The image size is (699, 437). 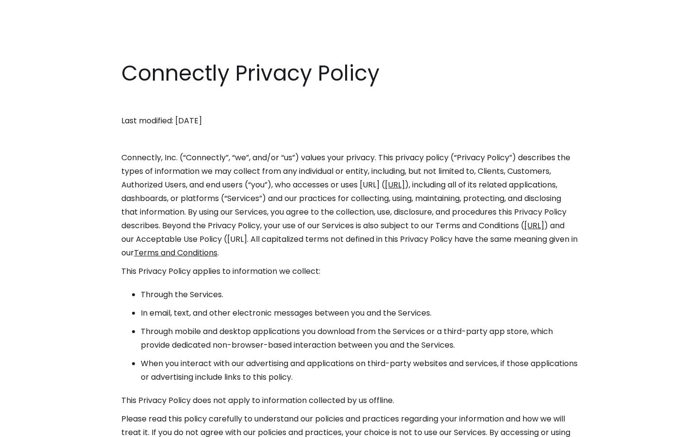 What do you see at coordinates (34, 426) in the screenshot?
I see `aside: Language selected: English` at bounding box center [34, 426].